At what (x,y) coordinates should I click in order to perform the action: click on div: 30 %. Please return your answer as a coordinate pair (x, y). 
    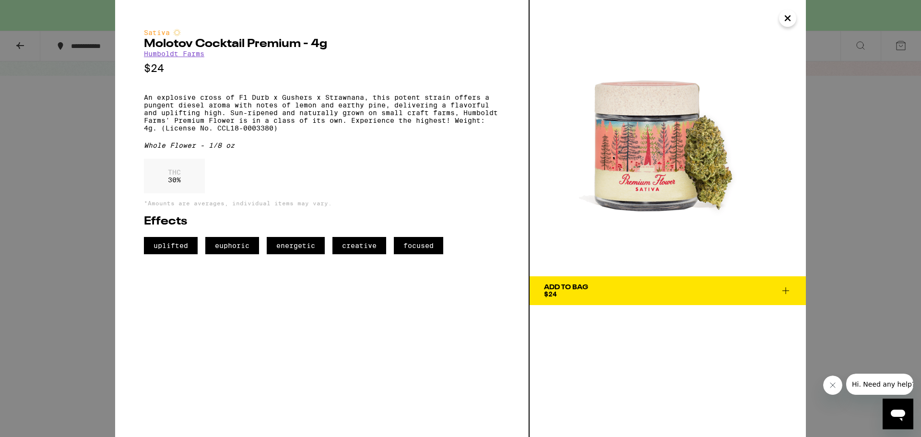
    Looking at the image, I should click on (174, 176).